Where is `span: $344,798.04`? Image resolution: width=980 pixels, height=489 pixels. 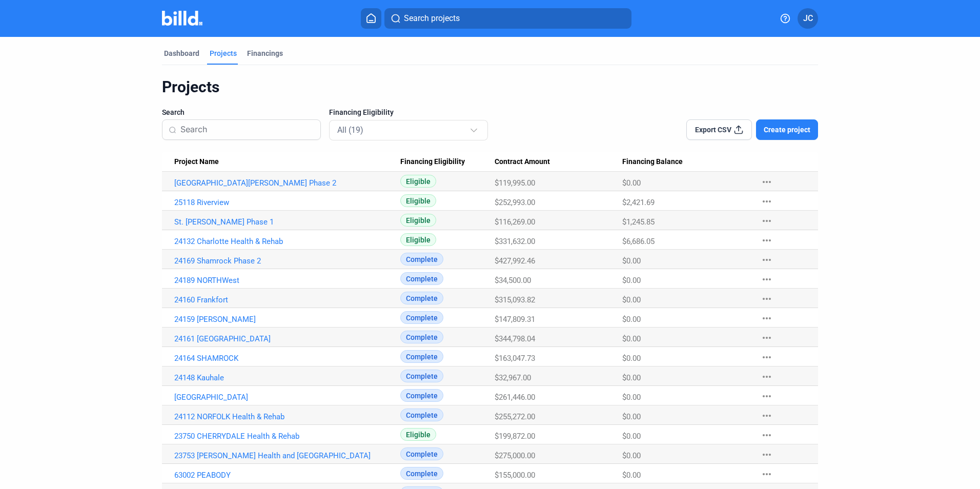 span: $344,798.04 is located at coordinates (515, 339).